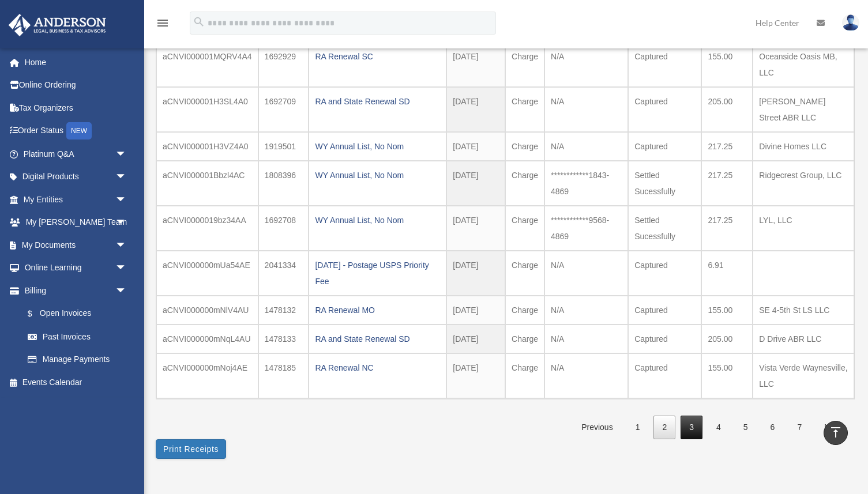 This screenshot has height=494, width=868. Describe the element at coordinates (79, 131) in the screenshot. I see `div: NEW` at that location.